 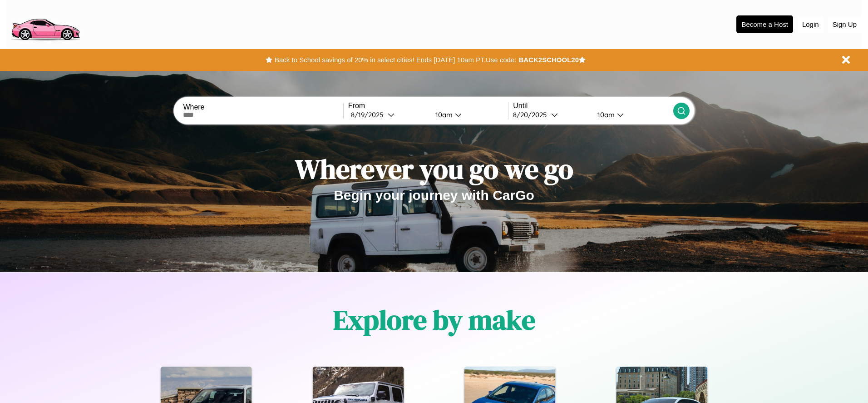 I want to click on button: Login, so click(x=810, y=24).